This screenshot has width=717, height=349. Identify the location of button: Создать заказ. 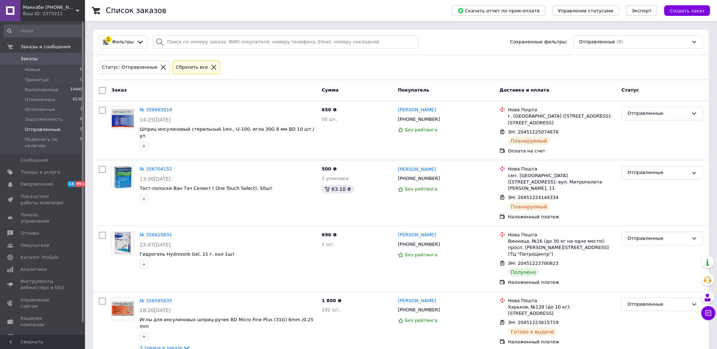
(687, 11).